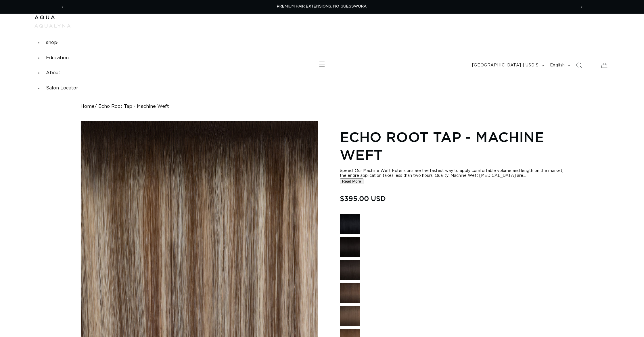 The width and height of the screenshot is (644, 337). I want to click on a: Home, so click(87, 107).